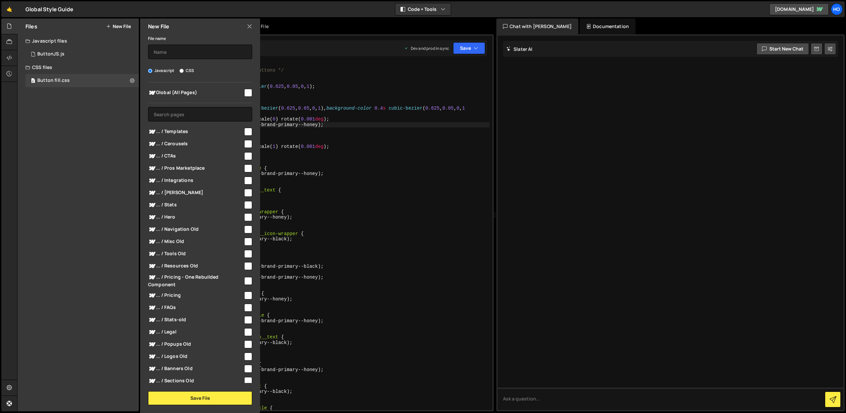  What do you see at coordinates (196, 93) in the screenshot?
I see `span: Global (All Pages)` at bounding box center [196, 93].